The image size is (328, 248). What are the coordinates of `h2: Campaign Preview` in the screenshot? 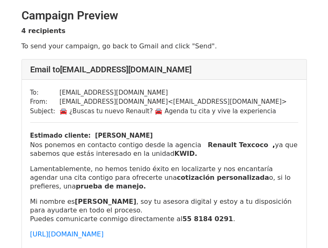 It's located at (164, 16).